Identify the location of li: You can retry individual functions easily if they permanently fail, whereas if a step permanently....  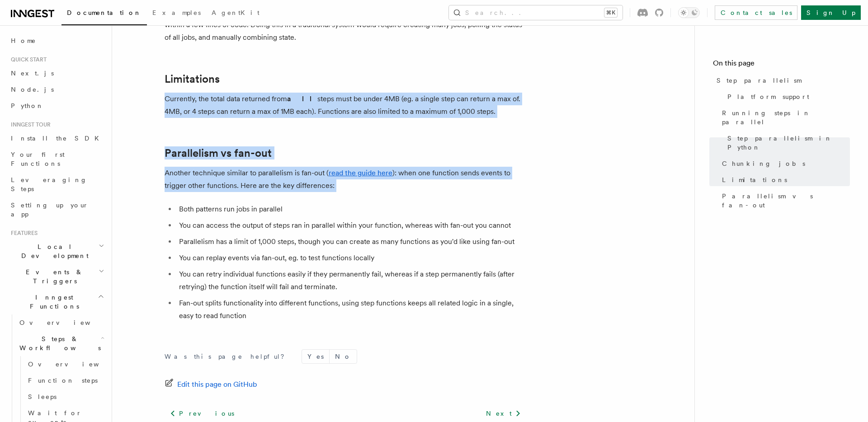
(351, 281).